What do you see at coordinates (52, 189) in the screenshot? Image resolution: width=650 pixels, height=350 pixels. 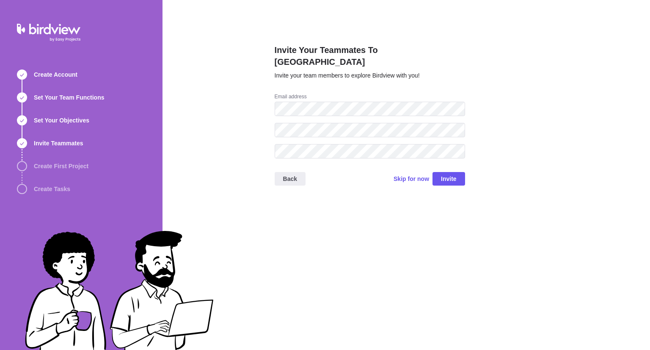 I see `span: Create Tasks` at bounding box center [52, 189].